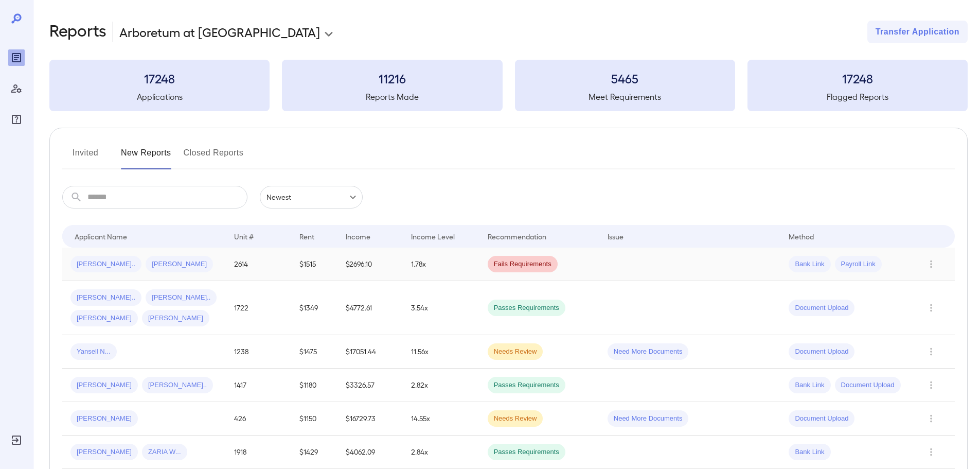  What do you see at coordinates (258, 418) in the screenshot?
I see `td: 426` at bounding box center [258, 418].